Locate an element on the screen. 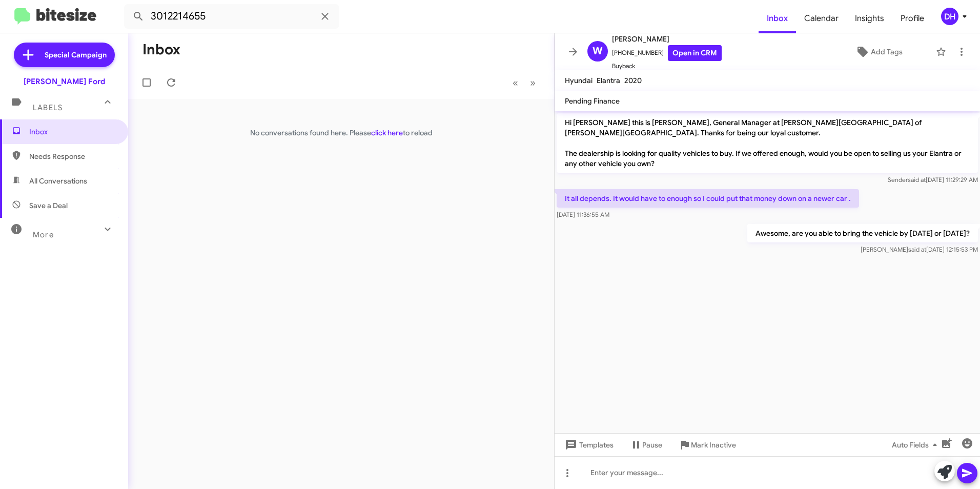  span: Profile is located at coordinates (912, 18).